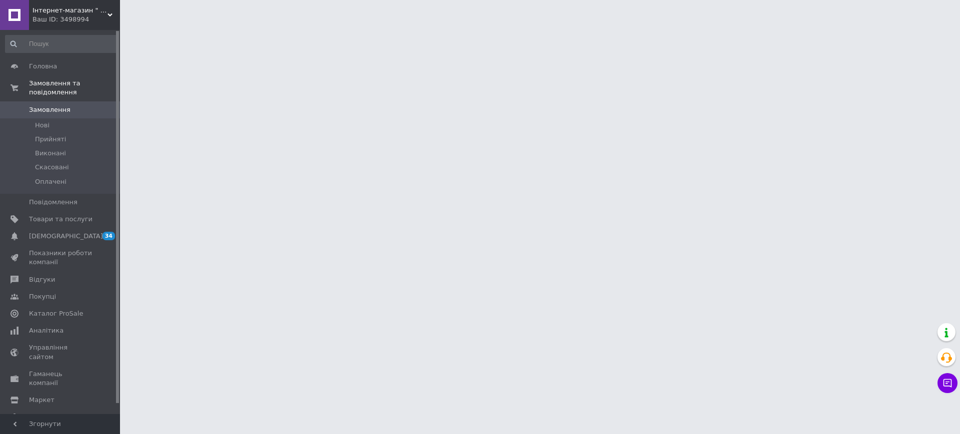  Describe the element at coordinates (41, 400) in the screenshot. I see `span: Маркет` at that location.